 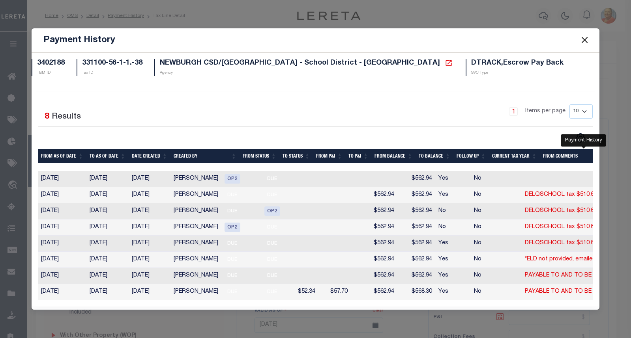 I want to click on th: Follow Up: activate to sort column ascending, so click(x=471, y=156).